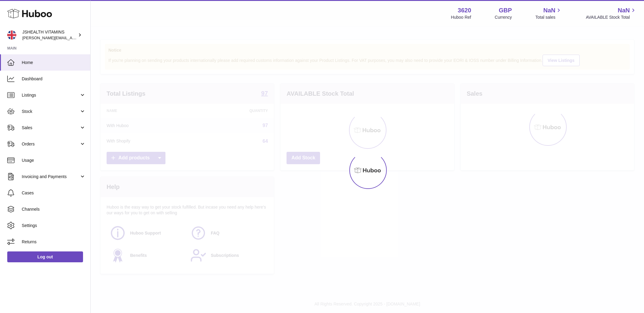 This screenshot has width=644, height=313. What do you see at coordinates (461, 17) in the screenshot?
I see `div: Huboo Ref` at bounding box center [461, 17].